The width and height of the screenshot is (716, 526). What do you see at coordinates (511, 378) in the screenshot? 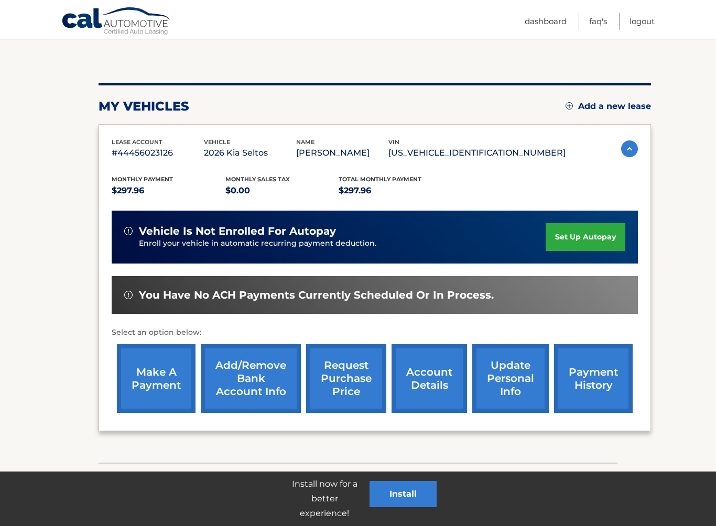
I see `a: update personal info` at bounding box center [511, 378].